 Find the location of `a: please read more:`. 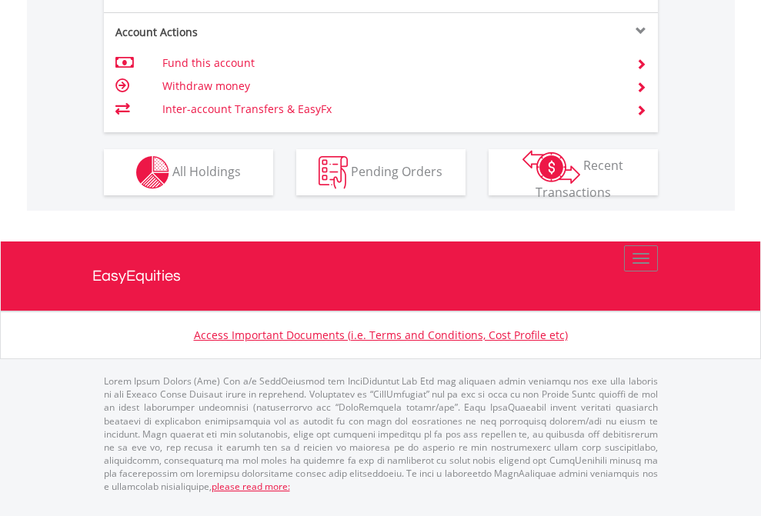

a: please read more: is located at coordinates (251, 486).